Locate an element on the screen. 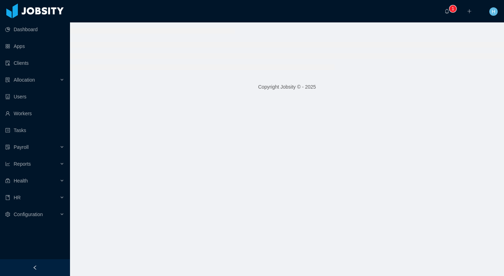  p: 1 is located at coordinates (453, 9).